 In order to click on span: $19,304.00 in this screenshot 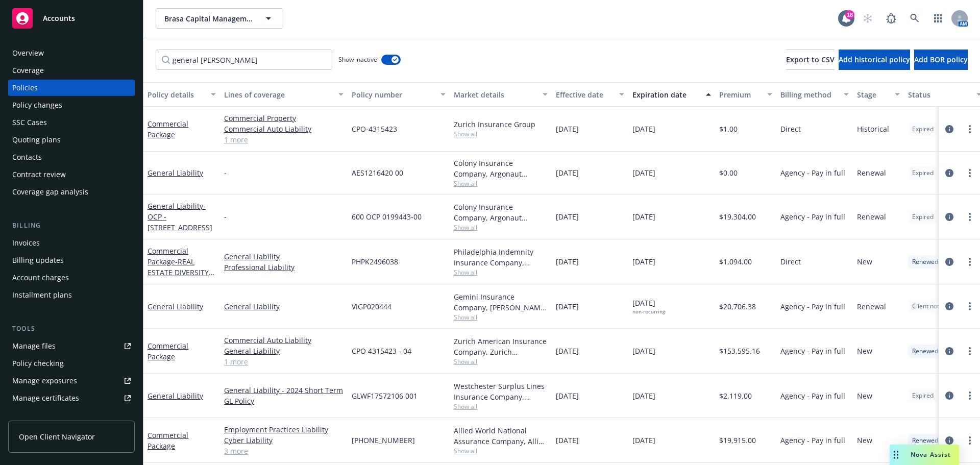, I will do `click(737, 216)`.